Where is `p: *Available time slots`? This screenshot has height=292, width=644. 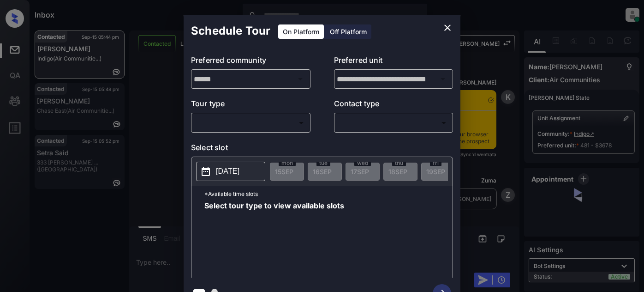
p: *Available time slots is located at coordinates (328, 193).